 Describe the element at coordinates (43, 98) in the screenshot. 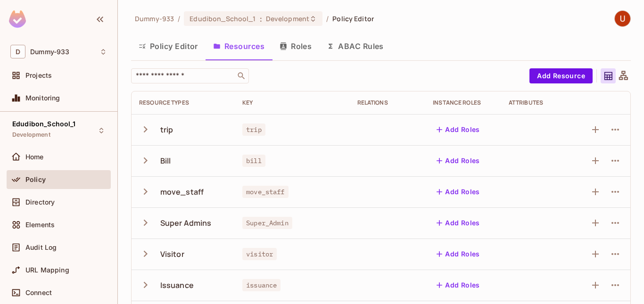

I see `span: Monitoring` at that location.